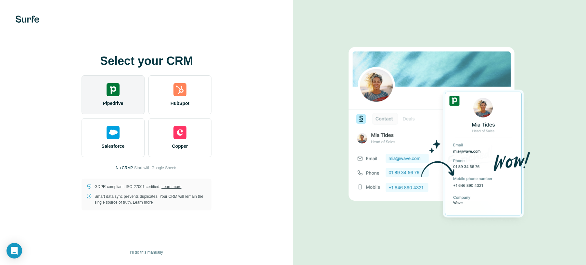 The height and width of the screenshot is (265, 586). Describe the element at coordinates (155, 168) in the screenshot. I see `span: Start with Google Sheets` at that location.